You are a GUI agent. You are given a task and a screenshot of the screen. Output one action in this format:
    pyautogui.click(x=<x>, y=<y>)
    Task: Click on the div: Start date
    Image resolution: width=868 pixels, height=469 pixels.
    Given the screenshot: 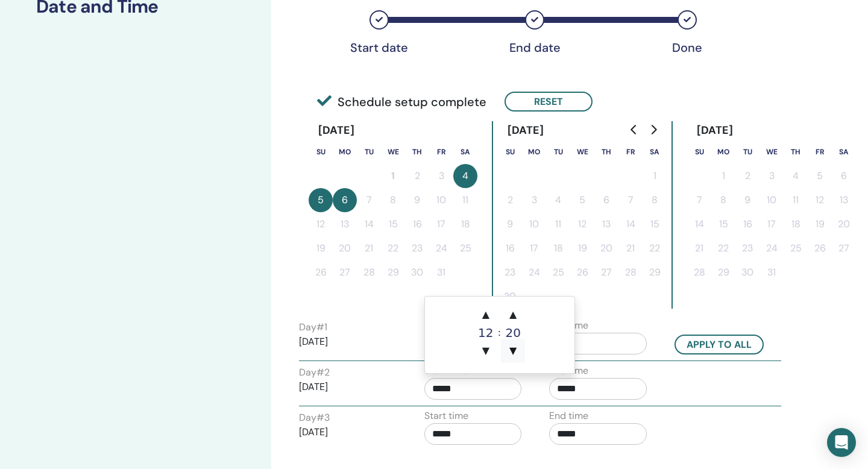 What is the action you would take?
    pyautogui.click(x=379, y=48)
    